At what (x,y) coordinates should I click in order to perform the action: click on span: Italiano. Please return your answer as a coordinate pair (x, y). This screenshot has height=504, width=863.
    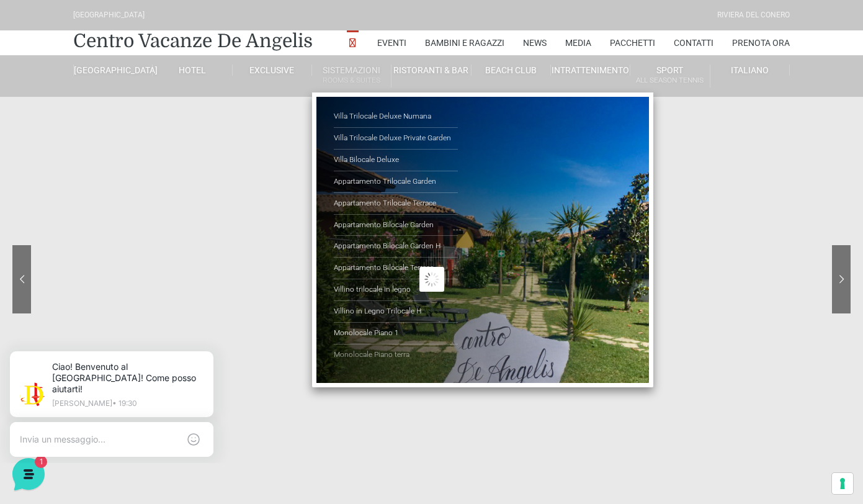
    Looking at the image, I should click on (749, 70).